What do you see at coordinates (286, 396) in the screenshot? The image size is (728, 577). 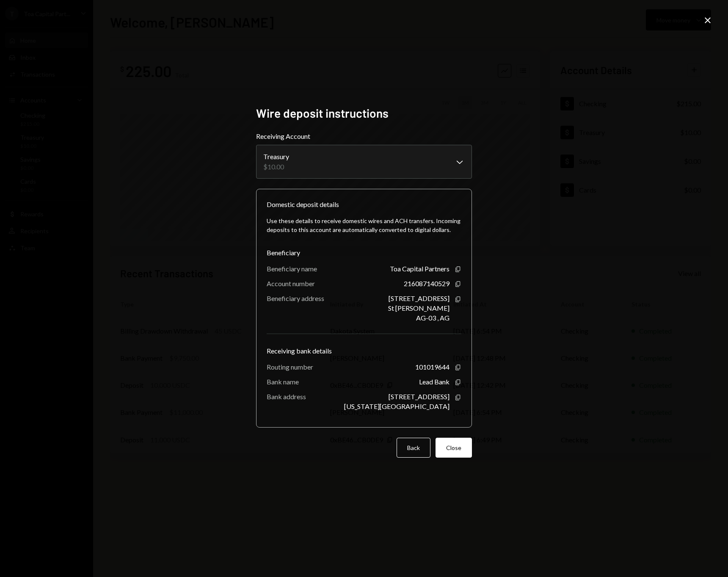 I see `div: Bank address` at bounding box center [286, 396].